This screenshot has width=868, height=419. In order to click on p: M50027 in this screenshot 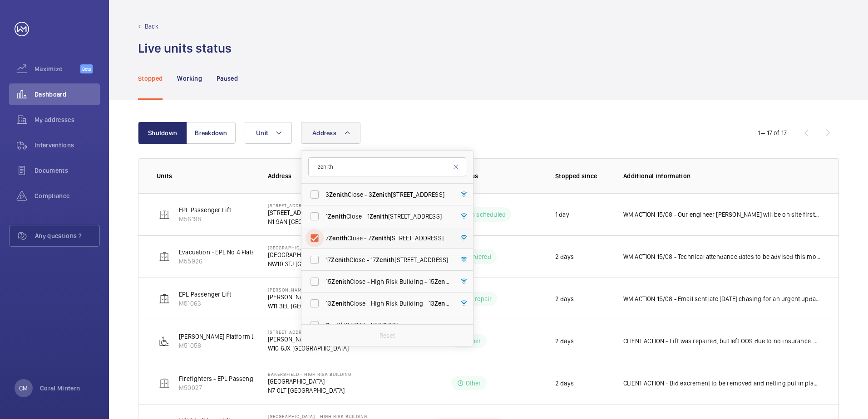, I will do `click(231, 388)`.